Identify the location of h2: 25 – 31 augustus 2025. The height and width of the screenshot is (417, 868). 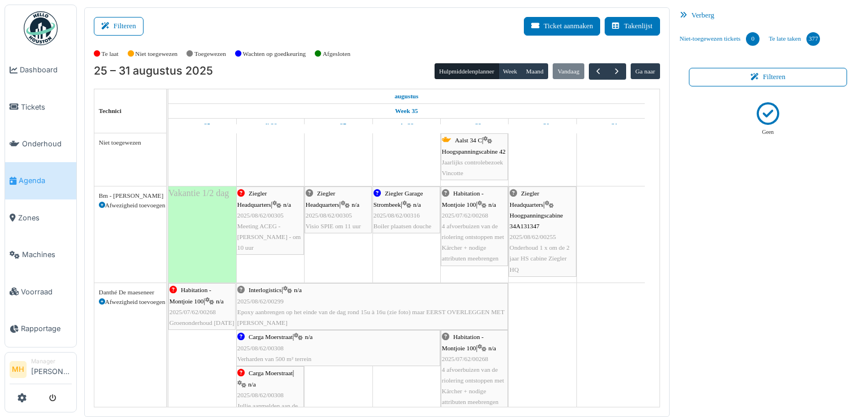
(153, 71).